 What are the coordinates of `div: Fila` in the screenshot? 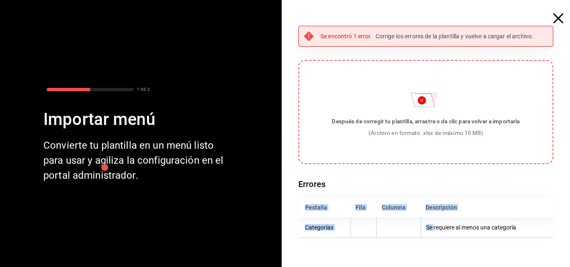 It's located at (363, 208).